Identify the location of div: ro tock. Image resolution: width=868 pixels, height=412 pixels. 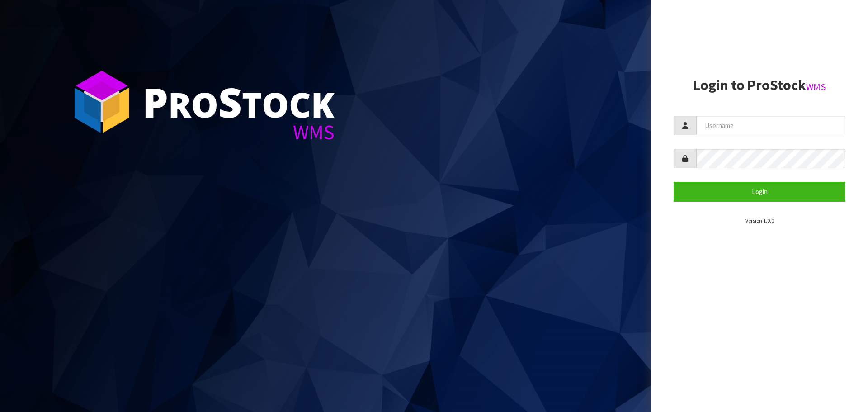
(238, 102).